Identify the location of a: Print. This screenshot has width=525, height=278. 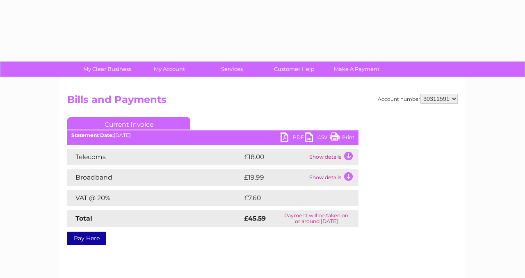
(342, 138).